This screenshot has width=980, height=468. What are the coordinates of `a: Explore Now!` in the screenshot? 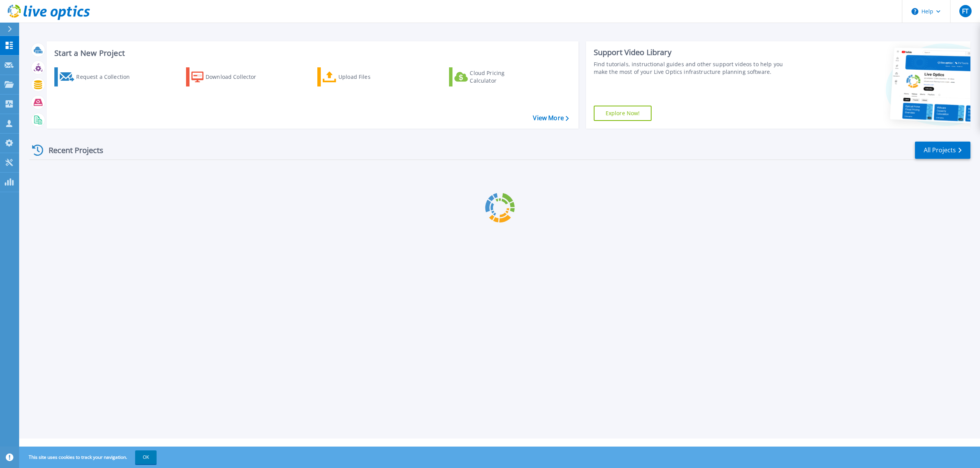 It's located at (623, 113).